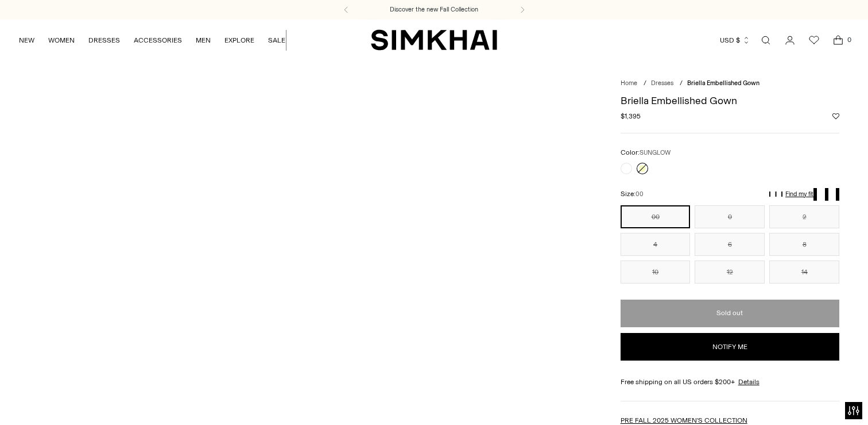 This screenshot has width=868, height=425. What do you see at coordinates (277, 40) in the screenshot?
I see `a: SALE` at bounding box center [277, 40].